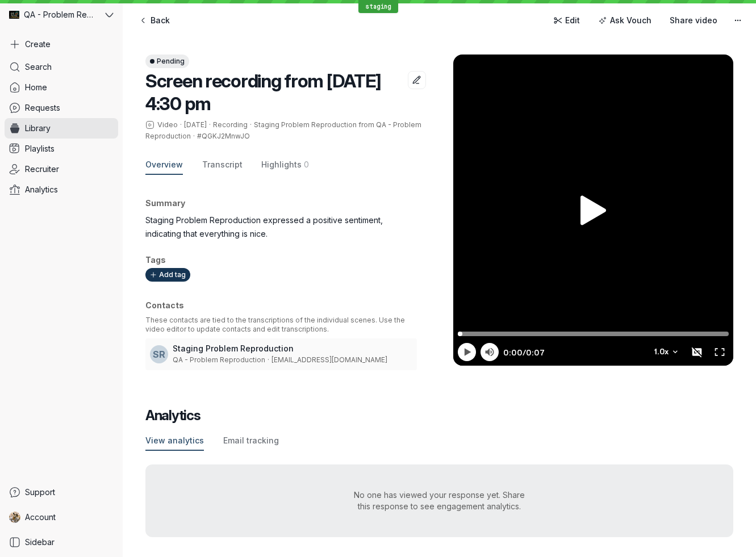  I want to click on button: More actions, so click(737, 21).